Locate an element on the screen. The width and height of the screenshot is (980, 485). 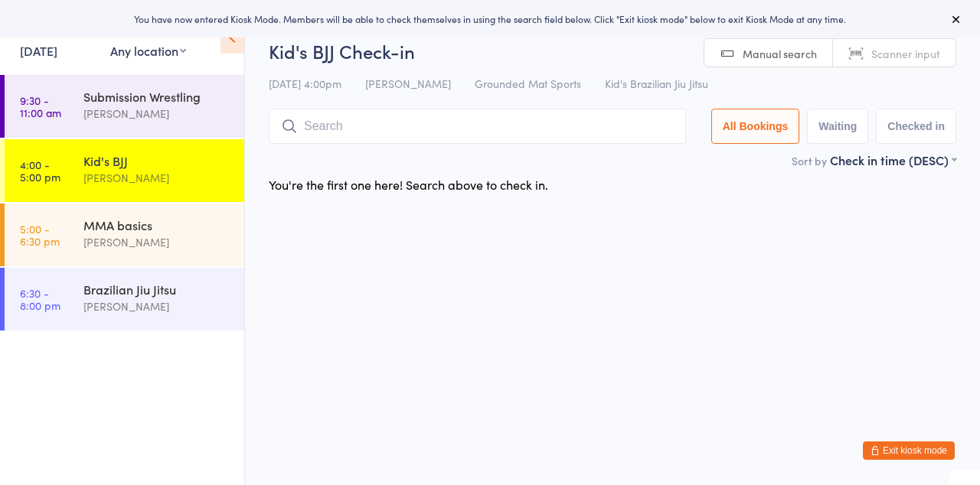
input: Search is located at coordinates (477, 126).